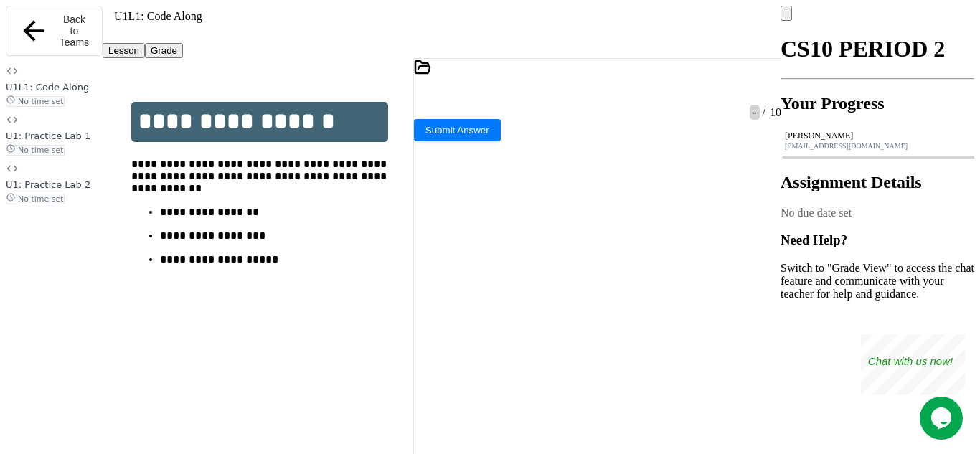 The image size is (980, 454). What do you see at coordinates (877, 182) in the screenshot?
I see `h2: Assignment Details` at bounding box center [877, 182].